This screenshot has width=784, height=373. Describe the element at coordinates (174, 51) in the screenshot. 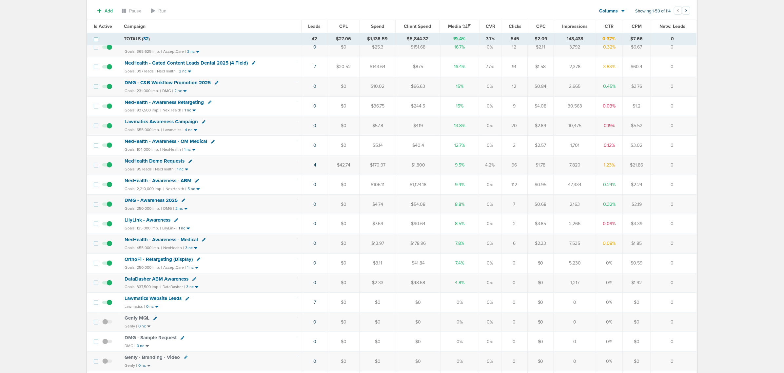

I see `small: AcceptCare |` at that location.